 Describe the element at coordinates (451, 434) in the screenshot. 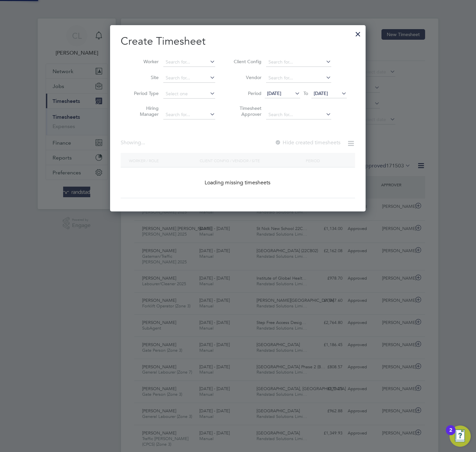

I see `div: 2` at that location.